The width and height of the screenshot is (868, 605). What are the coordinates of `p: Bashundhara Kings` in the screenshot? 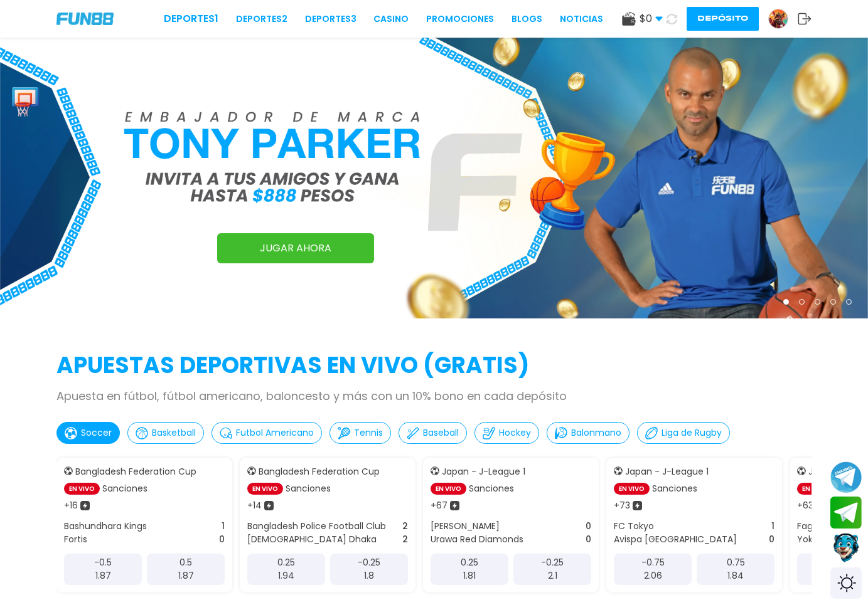 It's located at (106, 526).